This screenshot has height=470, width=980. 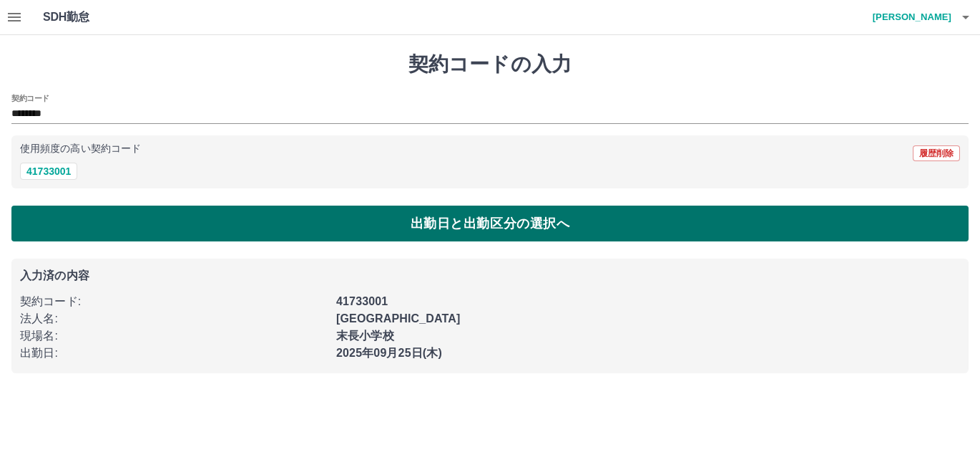 I want to click on p: 使用頻度の高い契約コード, so click(x=80, y=149).